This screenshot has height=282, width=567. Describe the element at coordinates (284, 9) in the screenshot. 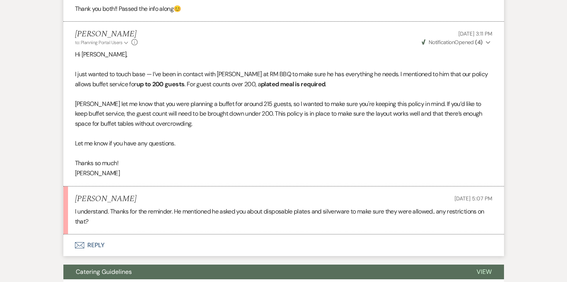

I see `p: Thank you both!! Passed the info along😊` at that location.